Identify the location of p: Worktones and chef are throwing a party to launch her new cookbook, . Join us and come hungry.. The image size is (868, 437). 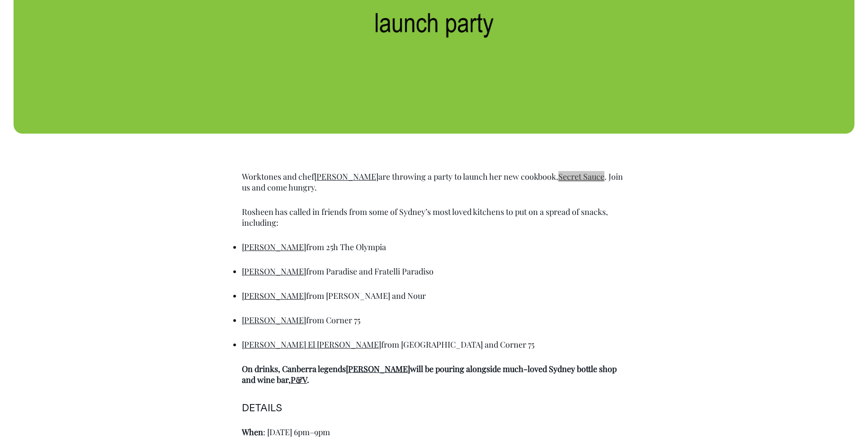
(434, 182).